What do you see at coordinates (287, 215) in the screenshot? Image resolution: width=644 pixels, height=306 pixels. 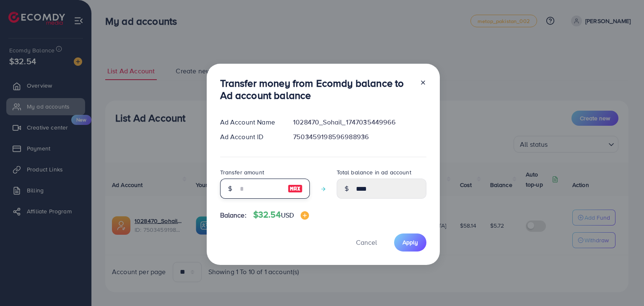 I see `span: USD` at bounding box center [287, 215].